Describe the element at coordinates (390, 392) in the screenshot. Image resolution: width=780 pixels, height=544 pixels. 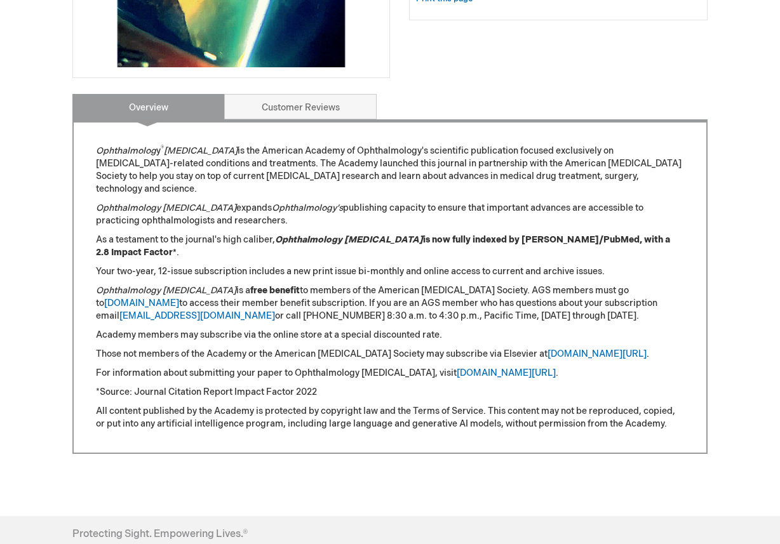
I see `p: *Source: Journal Citation Report Impact Factor 2022` at that location.